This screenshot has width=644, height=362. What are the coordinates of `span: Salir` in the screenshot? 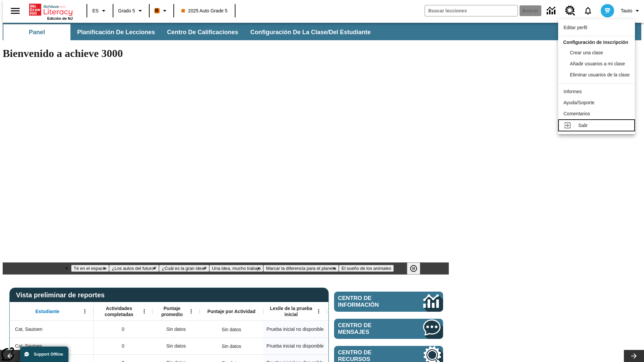 It's located at (583, 125).